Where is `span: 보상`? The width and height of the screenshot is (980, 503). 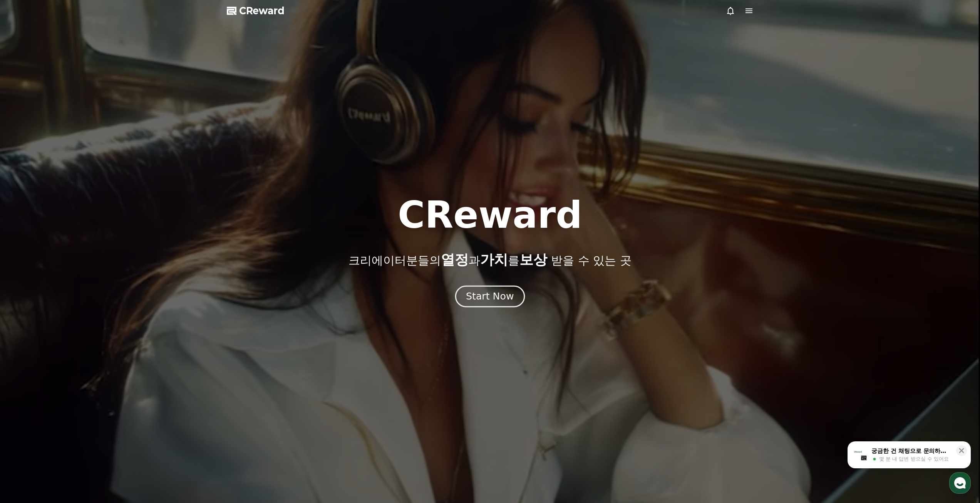
span: 보상 is located at coordinates (534, 260).